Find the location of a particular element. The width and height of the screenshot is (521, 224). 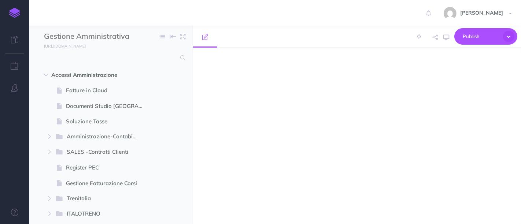

span: Amministrazione-Contabilità is located at coordinates (105, 137).